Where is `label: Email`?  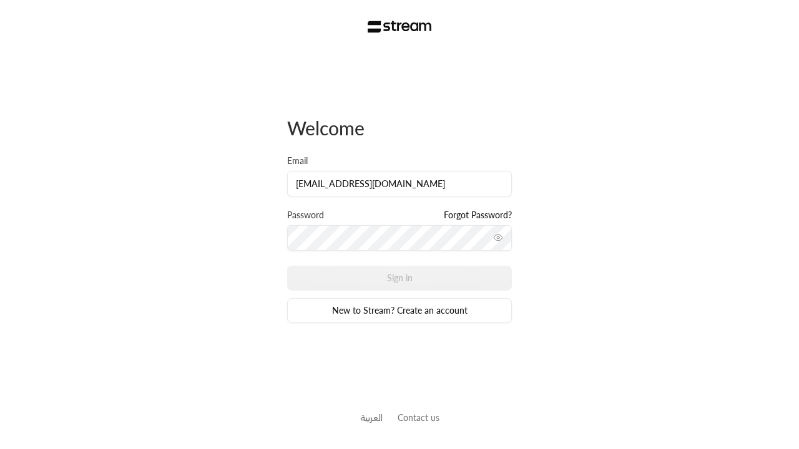
label: Email is located at coordinates (297, 161).